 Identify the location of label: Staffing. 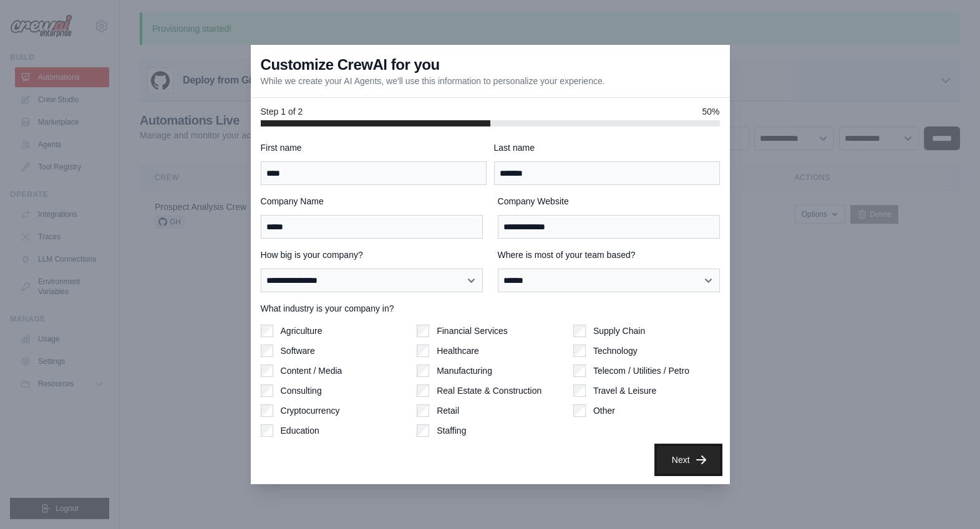
(451, 431).